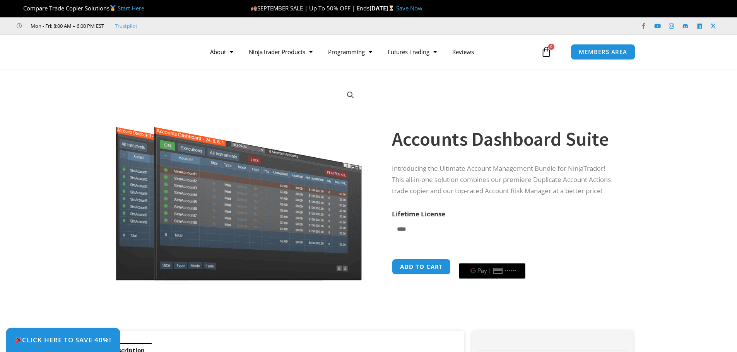  Describe the element at coordinates (63, 340) in the screenshot. I see `span: Click Here to save 40%!` at that location.